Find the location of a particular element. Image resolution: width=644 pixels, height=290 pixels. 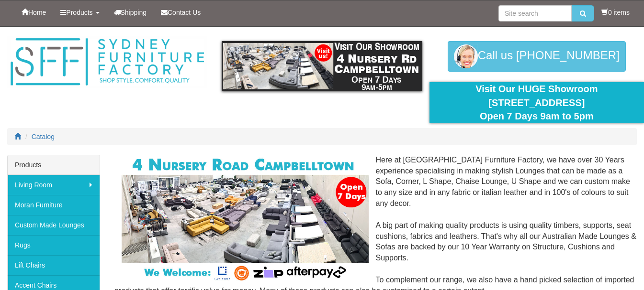

li: 0 items is located at coordinates (615, 13).